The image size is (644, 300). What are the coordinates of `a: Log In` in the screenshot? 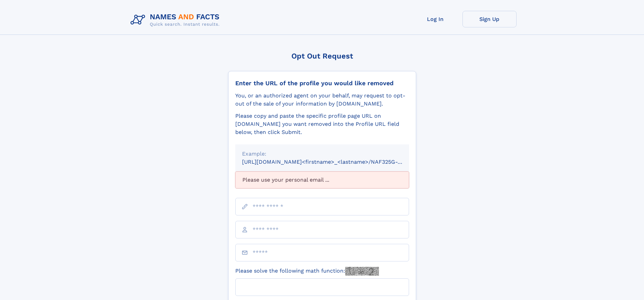 It's located at (435, 19).